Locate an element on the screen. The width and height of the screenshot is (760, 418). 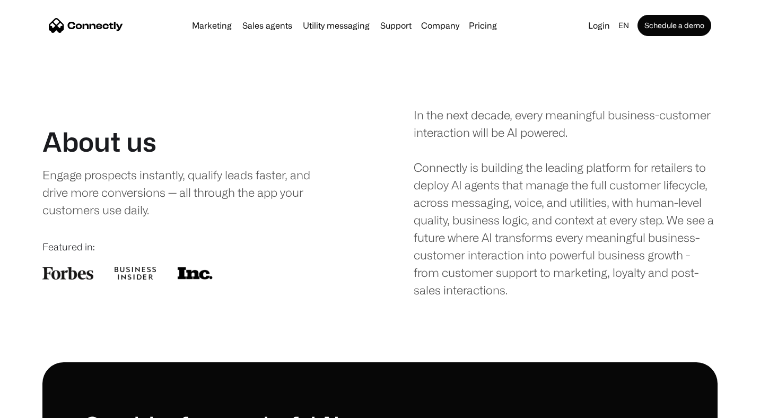
a: Marketing is located at coordinates (212, 25).